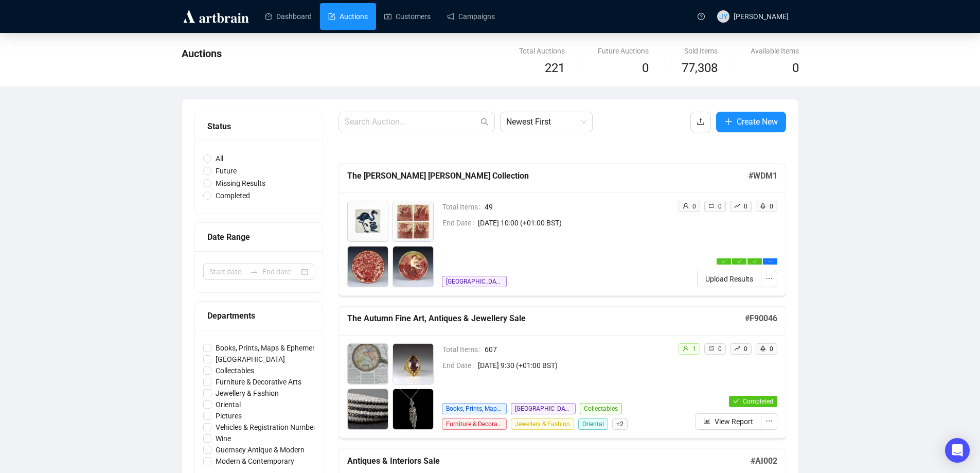 The image size is (980, 473). Describe the element at coordinates (226, 171) in the screenshot. I see `span: Future` at that location.